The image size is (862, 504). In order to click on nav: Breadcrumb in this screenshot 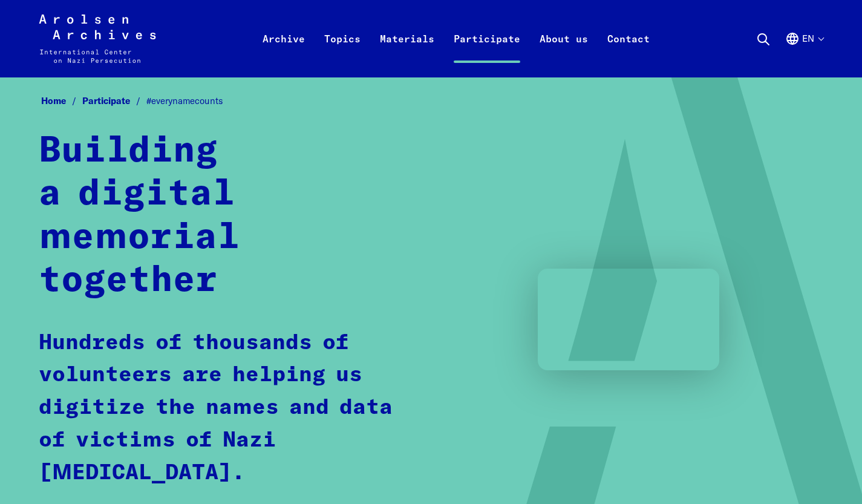, I will do `click(431, 101)`.